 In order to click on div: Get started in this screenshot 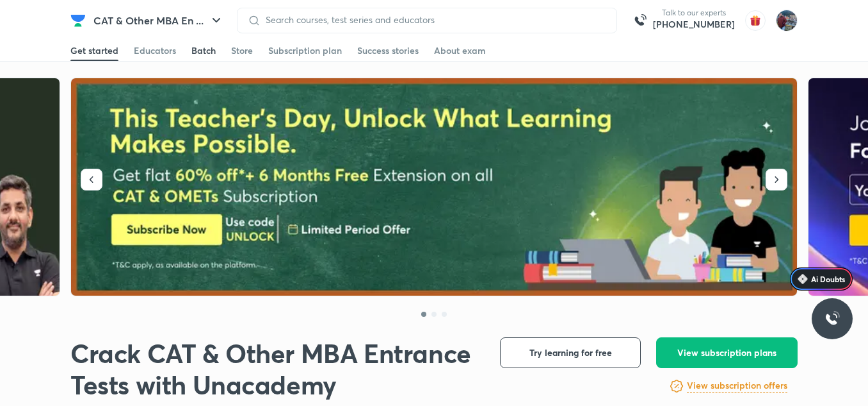, I will do `click(94, 51)`.